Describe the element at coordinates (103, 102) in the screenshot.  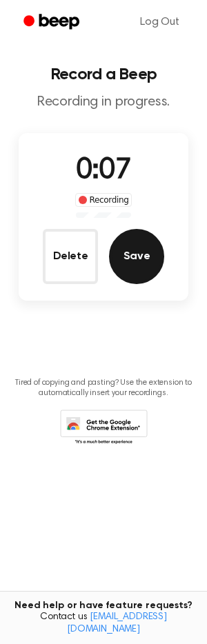
I see `p: Recording in progress.` at that location.